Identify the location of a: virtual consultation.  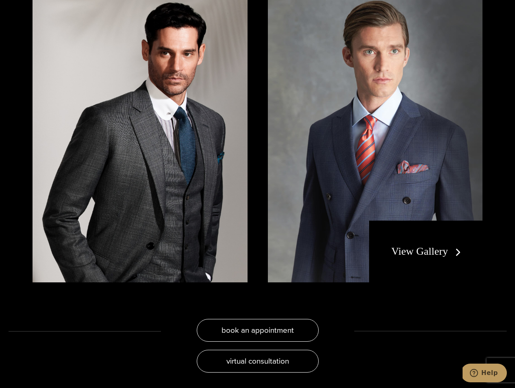
(258, 361).